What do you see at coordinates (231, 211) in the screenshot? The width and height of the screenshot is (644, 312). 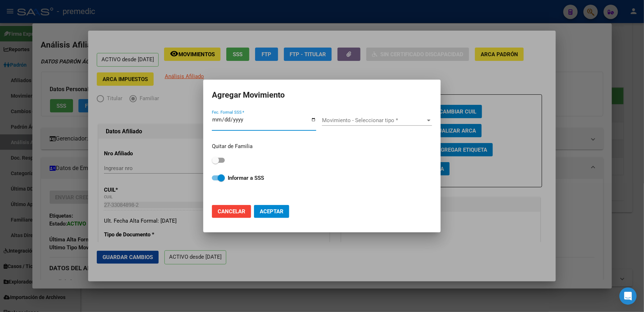 I see `span: Cancelar` at bounding box center [231, 211].